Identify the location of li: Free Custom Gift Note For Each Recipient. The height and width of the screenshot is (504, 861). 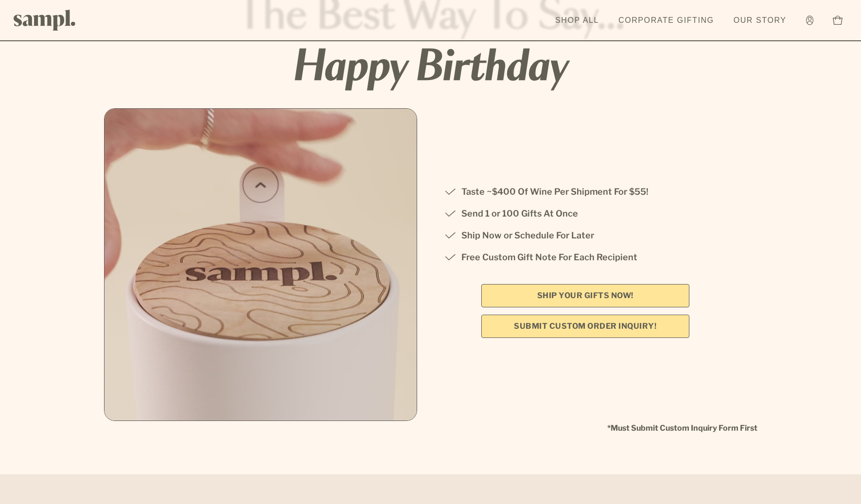
(585, 258).